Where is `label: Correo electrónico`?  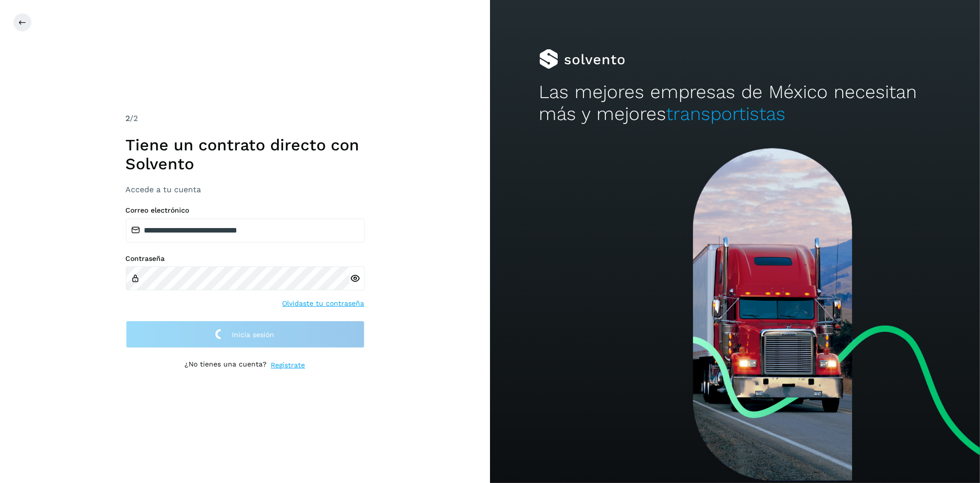 label: Correo electrónico is located at coordinates (245, 210).